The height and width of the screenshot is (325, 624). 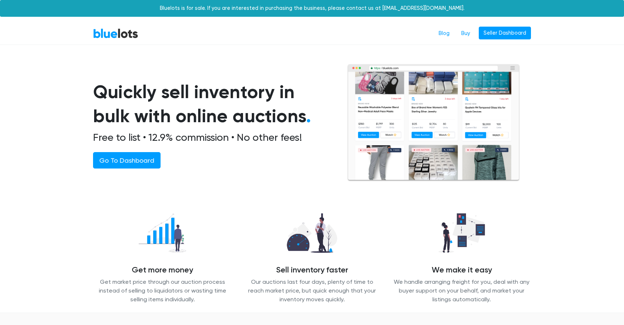 What do you see at coordinates (312, 291) in the screenshot?
I see `p: Our auctions last four days, plenty of time to reach market price, but quick enough that your inv...` at bounding box center [312, 291].